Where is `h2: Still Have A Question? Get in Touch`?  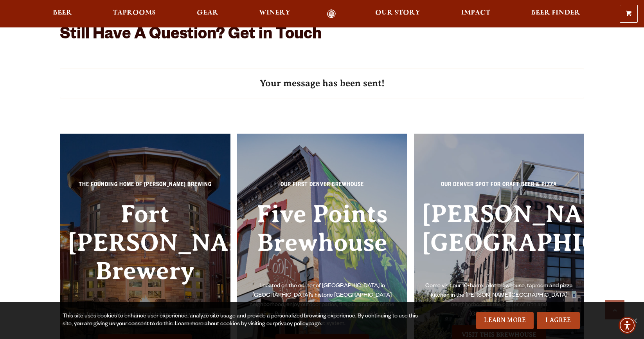
h2: Still Have A Question? Get in Touch is located at coordinates (322, 36).